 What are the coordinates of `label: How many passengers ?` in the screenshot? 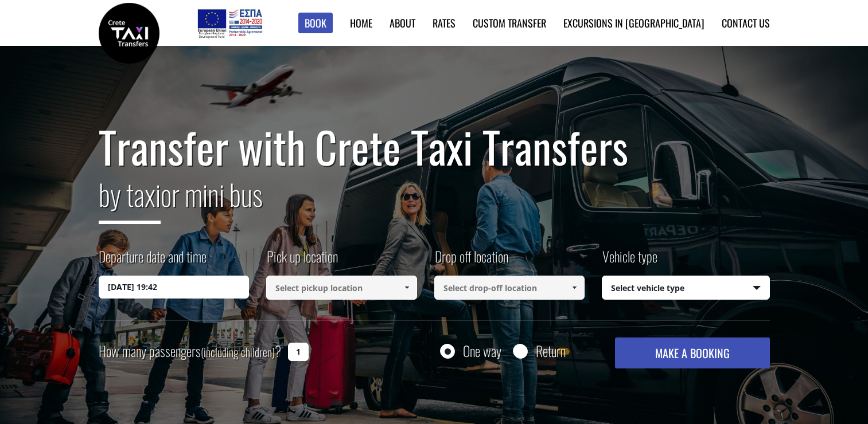 It's located at (190, 351).